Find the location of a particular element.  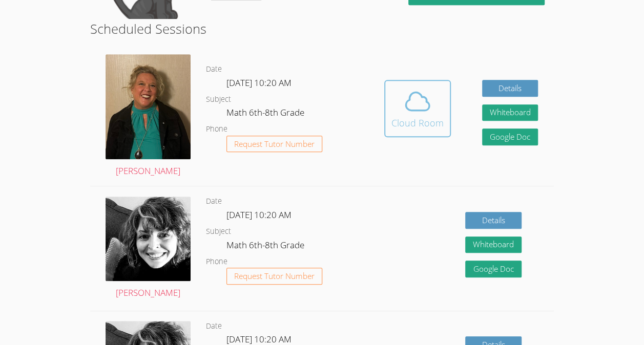

img: avatar.png is located at coordinates (148, 239).